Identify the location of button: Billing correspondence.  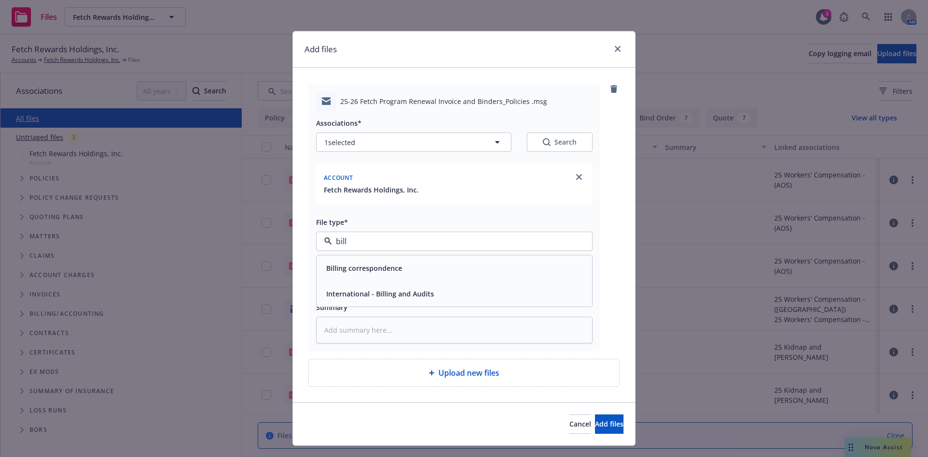
(364, 268).